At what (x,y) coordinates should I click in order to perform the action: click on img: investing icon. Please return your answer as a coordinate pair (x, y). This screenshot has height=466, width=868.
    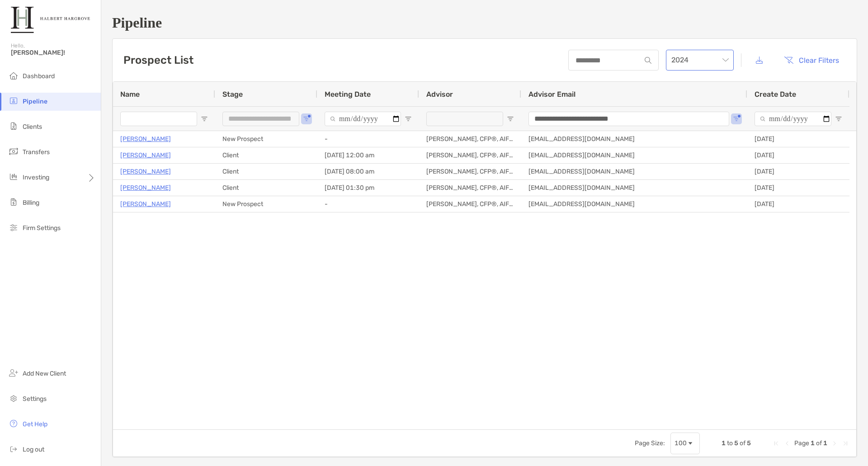
    Looking at the image, I should click on (14, 176).